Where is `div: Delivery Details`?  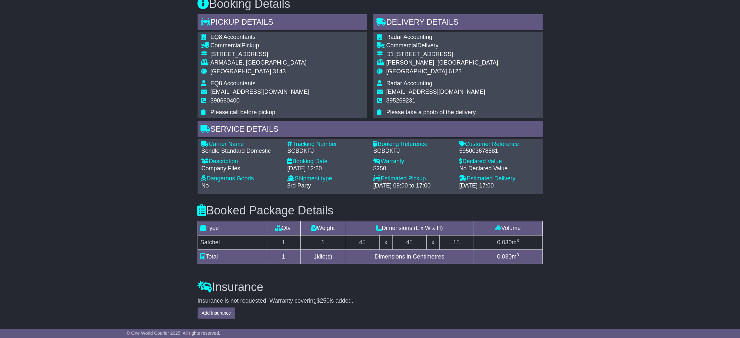
div: Delivery Details is located at coordinates (458, 23).